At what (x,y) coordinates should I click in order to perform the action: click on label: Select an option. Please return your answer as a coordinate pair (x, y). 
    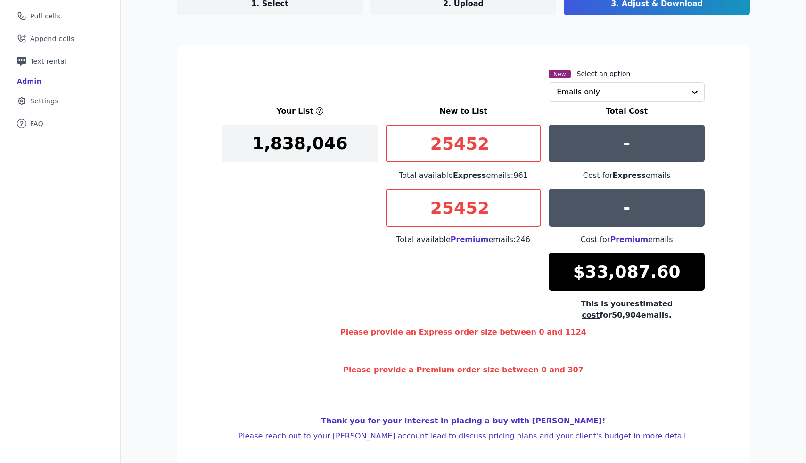
    Looking at the image, I should click on (604, 74).